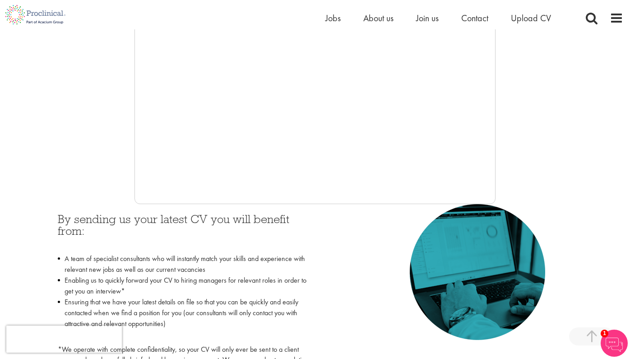 The height and width of the screenshot is (359, 630). Describe the element at coordinates (183, 264) in the screenshot. I see `li: A team of specialist consultants who will instantly match your skills and experience with relevan...` at that location.